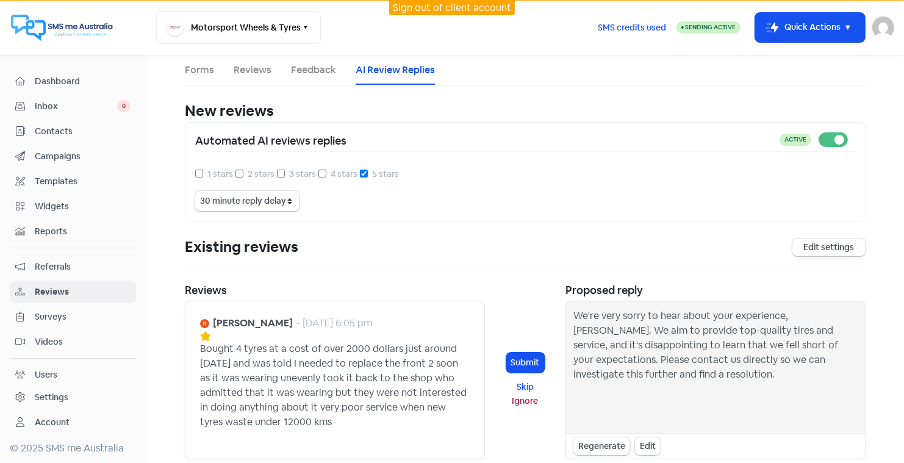 Image resolution: width=904 pixels, height=463 pixels. Describe the element at coordinates (709, 27) in the screenshot. I see `a: Sending Active` at that location.